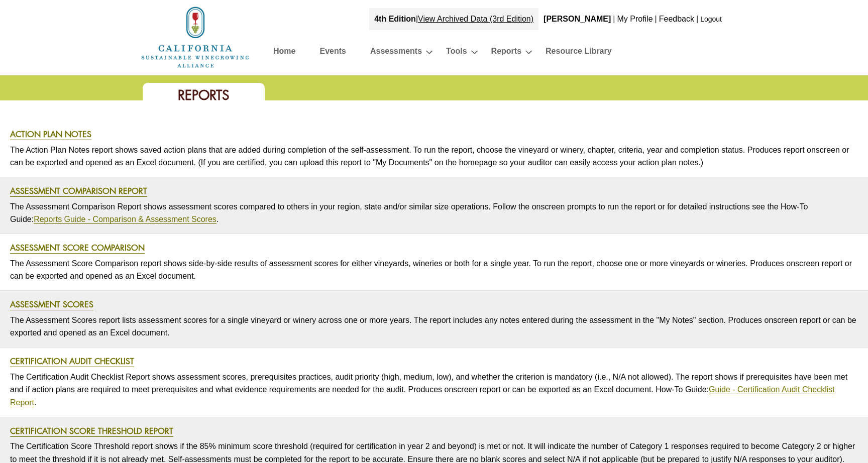  Describe the element at coordinates (396, 52) in the screenshot. I see `a: Assessments` at that location.